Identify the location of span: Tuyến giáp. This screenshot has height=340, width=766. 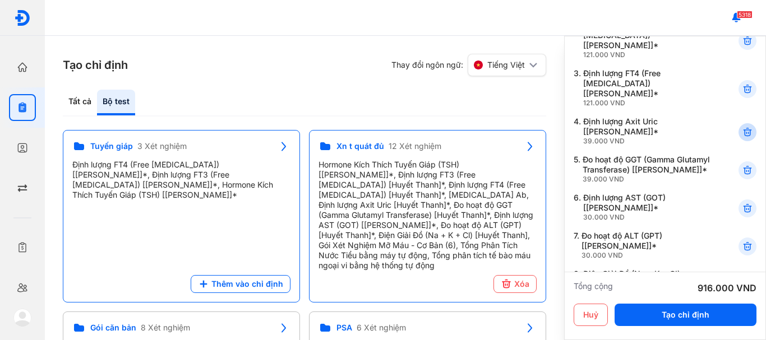
(112, 146).